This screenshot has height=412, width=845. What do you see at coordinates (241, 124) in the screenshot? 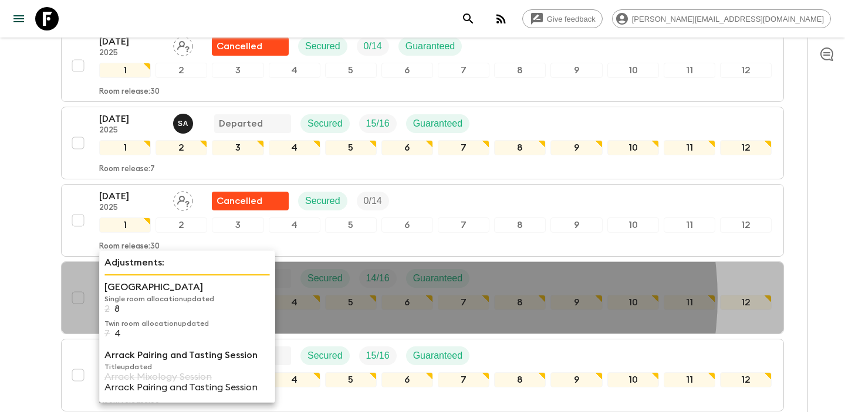
I see `p: Departed` at bounding box center [241, 124].